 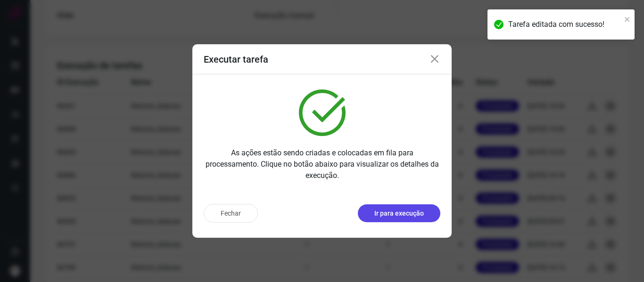 What do you see at coordinates (565, 25) in the screenshot?
I see `div: Tarefa editada com sucesso!` at bounding box center [565, 25].